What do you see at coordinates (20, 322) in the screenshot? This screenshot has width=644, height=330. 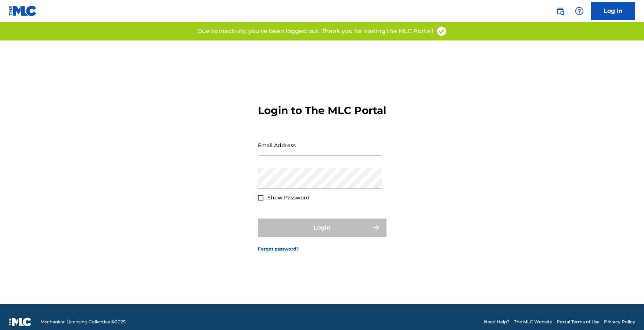 I see `img: logo` at bounding box center [20, 322].